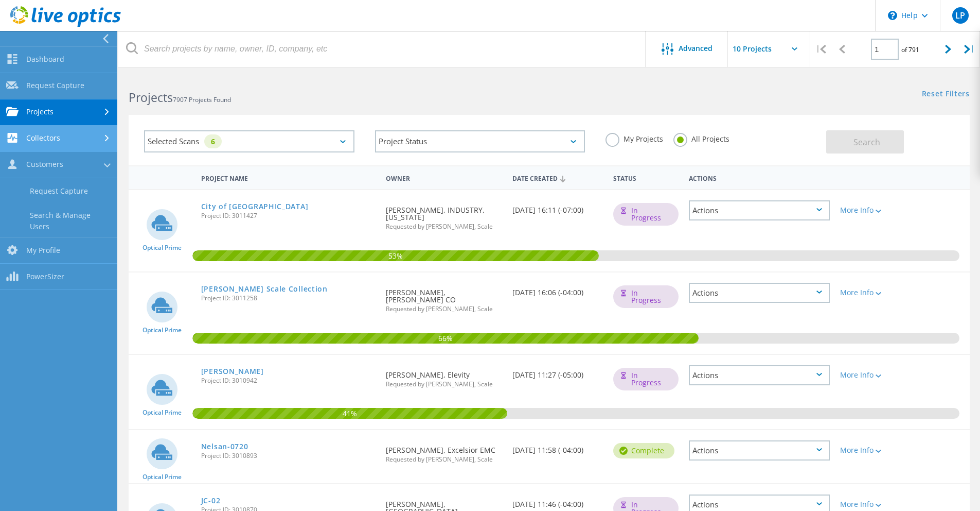 Image resolution: width=980 pixels, height=511 pixels. What do you see at coordinates (201, 99) in the screenshot?
I see `span: 7907 Projects Found` at bounding box center [201, 99].